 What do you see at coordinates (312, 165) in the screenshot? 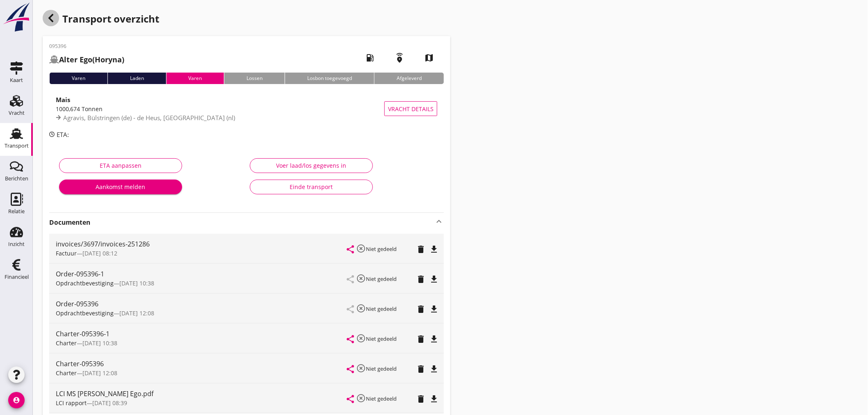
I see `button: Voer laad/los gegevens in` at bounding box center [312, 165].